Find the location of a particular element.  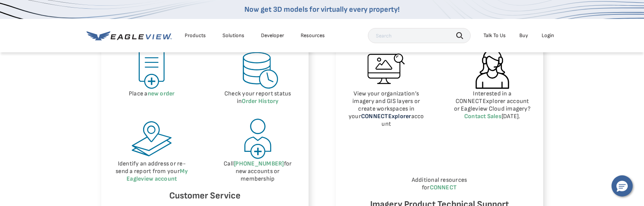

a: Now get 3D models for virtually every property! is located at coordinates (322, 10).